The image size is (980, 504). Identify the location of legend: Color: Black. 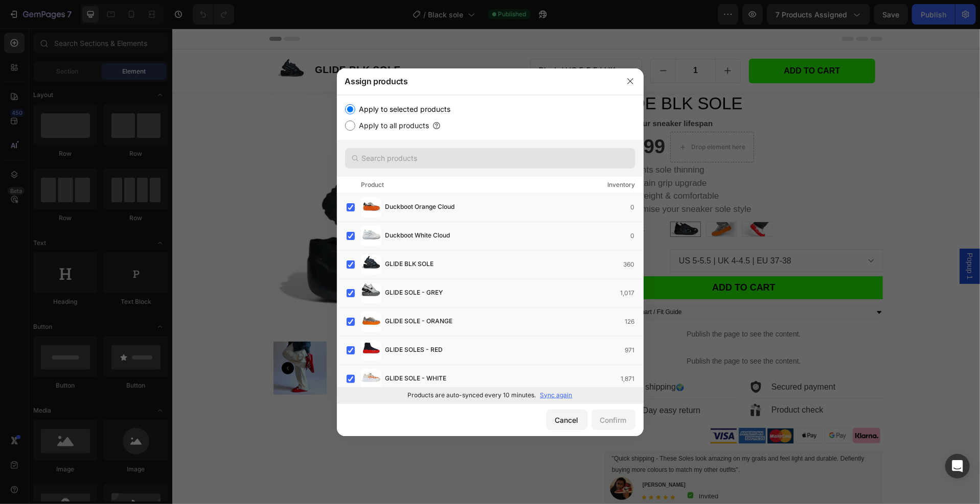
(463, 200).